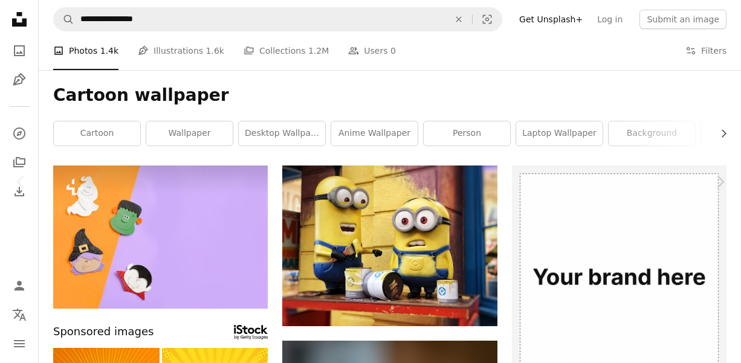 The height and width of the screenshot is (363, 741). Describe the element at coordinates (19, 344) in the screenshot. I see `button: Menu` at that location.